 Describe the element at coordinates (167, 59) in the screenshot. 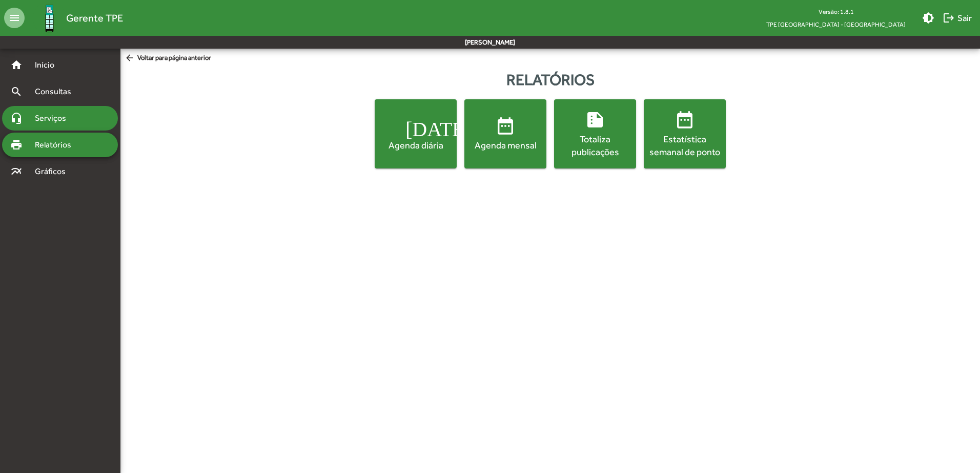

I see `span: Voltar para página anterior` at that location.